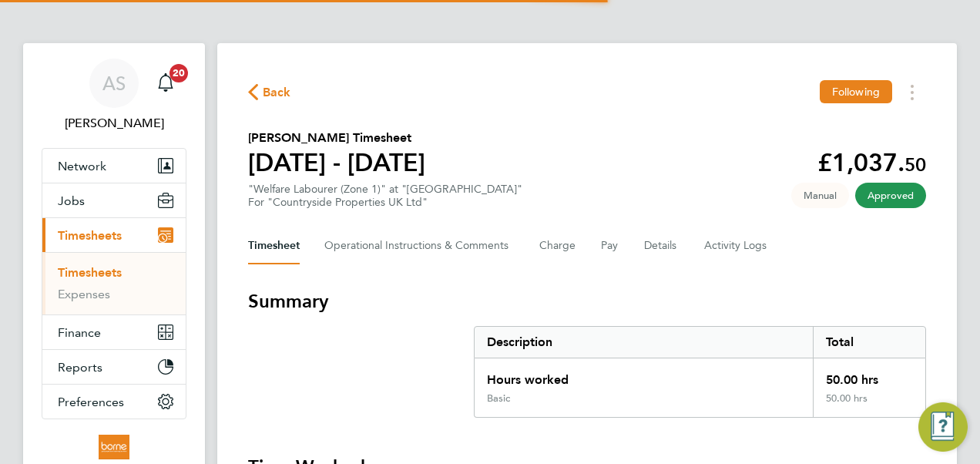 This screenshot has width=980, height=464. Describe the element at coordinates (856, 92) in the screenshot. I see `span: Following` at that location.